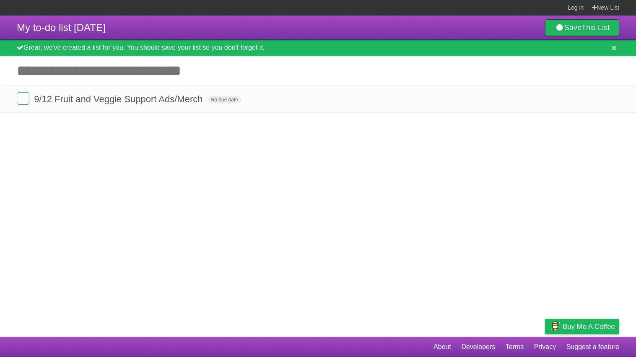 This screenshot has height=357, width=636. I want to click on span: Buy me a coffee, so click(588, 326).